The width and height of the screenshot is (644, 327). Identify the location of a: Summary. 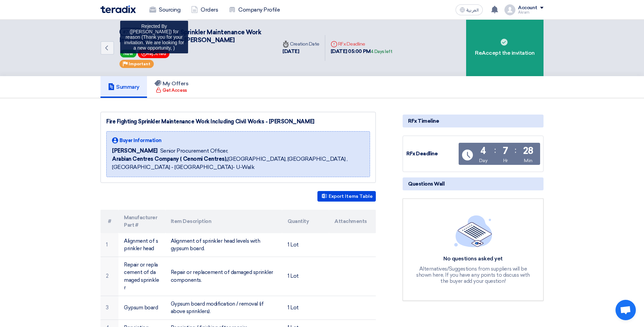
(124, 87).